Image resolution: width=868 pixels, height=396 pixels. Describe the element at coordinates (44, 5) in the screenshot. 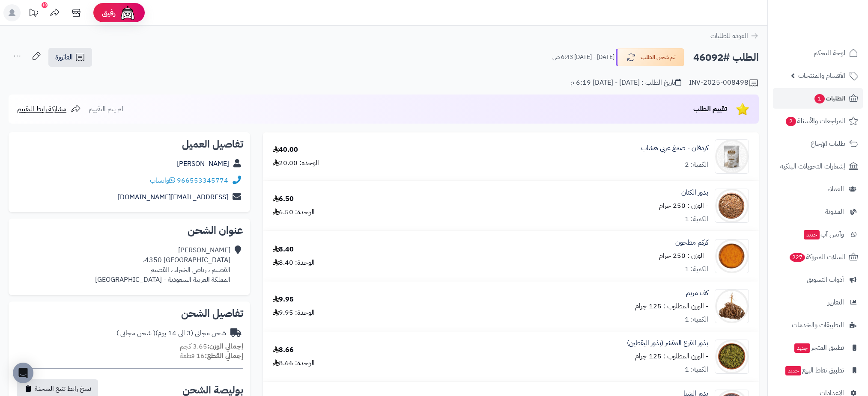

I see `div: 10` at that location.